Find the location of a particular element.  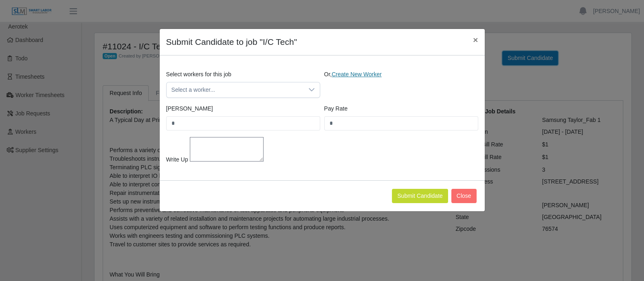

label: Select workers for this job is located at coordinates (199, 74).